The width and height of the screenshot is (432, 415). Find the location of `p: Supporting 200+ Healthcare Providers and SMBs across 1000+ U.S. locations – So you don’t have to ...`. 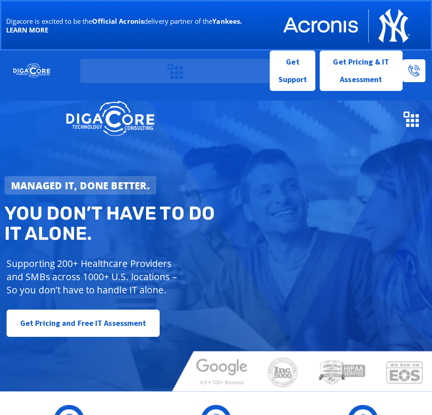

p: Supporting 200+ Healthcare Providers and SMBs across 1000+ U.S. locations – So you don’t have to ... is located at coordinates (94, 277).